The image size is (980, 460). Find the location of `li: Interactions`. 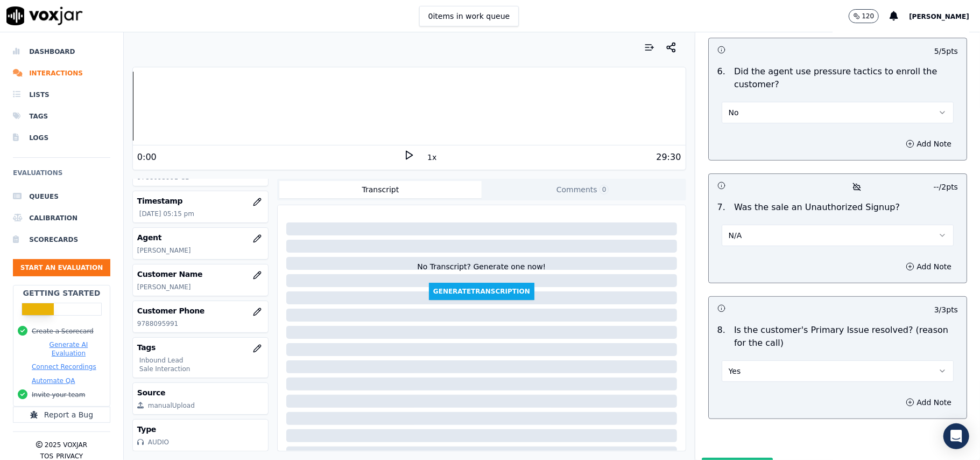

li: Interactions is located at coordinates (62, 73).